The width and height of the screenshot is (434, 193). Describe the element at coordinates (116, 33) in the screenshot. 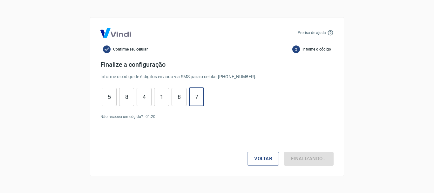

I see `img: Logo Vind` at that location.